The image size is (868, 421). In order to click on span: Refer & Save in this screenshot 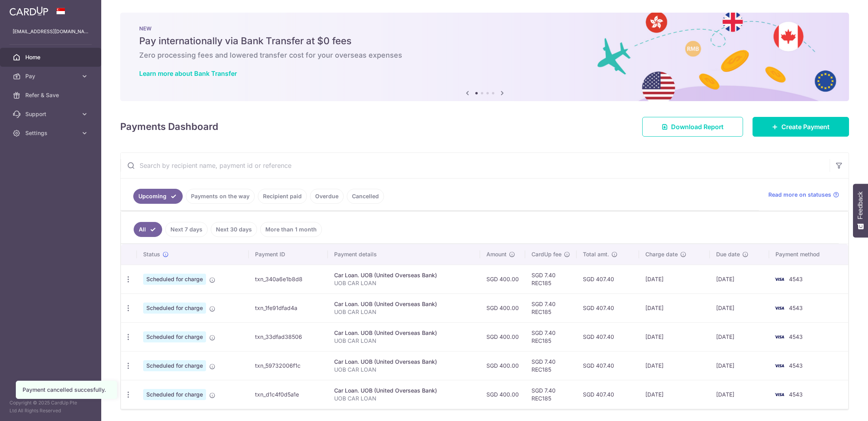, I will do `click(51, 95)`.